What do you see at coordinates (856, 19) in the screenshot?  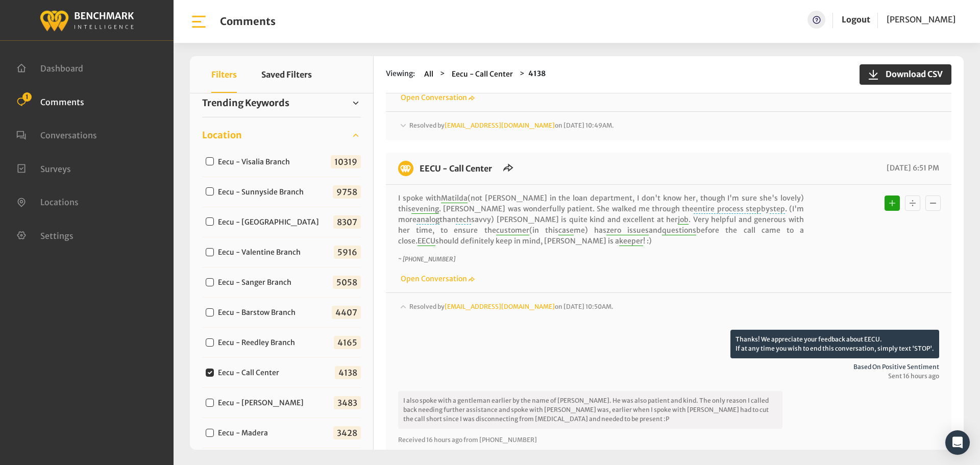 I see `a: Logout` at bounding box center [856, 19].